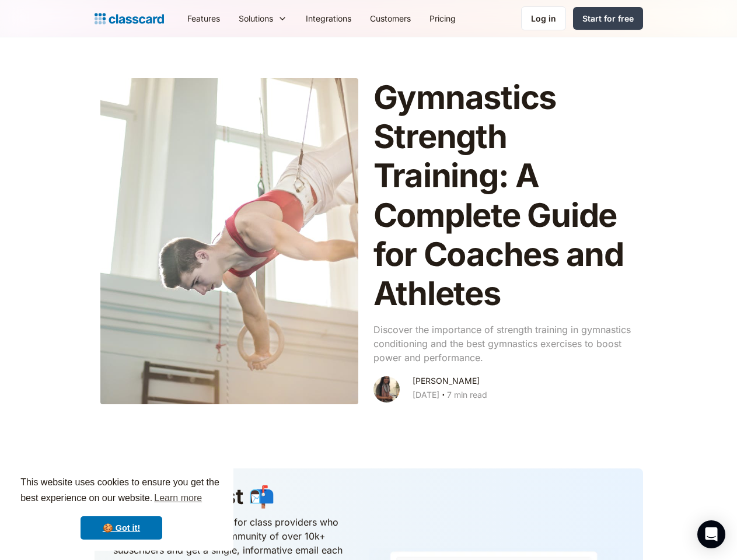 The width and height of the screenshot is (737, 560). Describe the element at coordinates (711, 534) in the screenshot. I see `div: Open Intercom Messenger` at that location.